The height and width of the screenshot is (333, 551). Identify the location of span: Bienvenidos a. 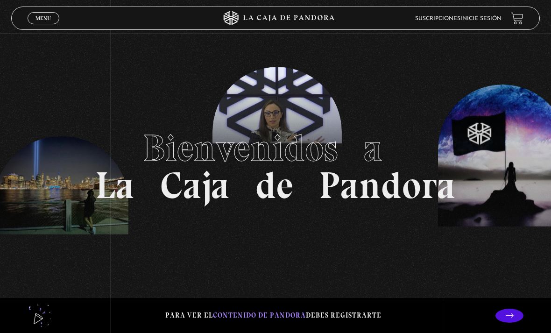
(276, 148).